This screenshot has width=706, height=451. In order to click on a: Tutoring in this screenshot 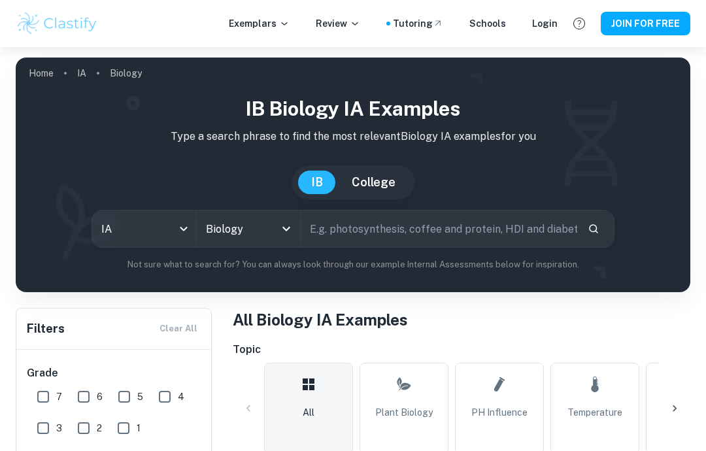, I will do `click(418, 24)`.